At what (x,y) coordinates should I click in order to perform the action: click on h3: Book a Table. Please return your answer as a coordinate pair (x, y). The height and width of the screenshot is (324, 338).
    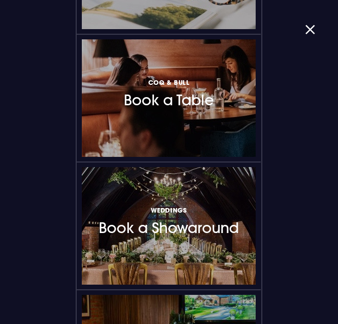
    Looking at the image, I should click on (169, 92).